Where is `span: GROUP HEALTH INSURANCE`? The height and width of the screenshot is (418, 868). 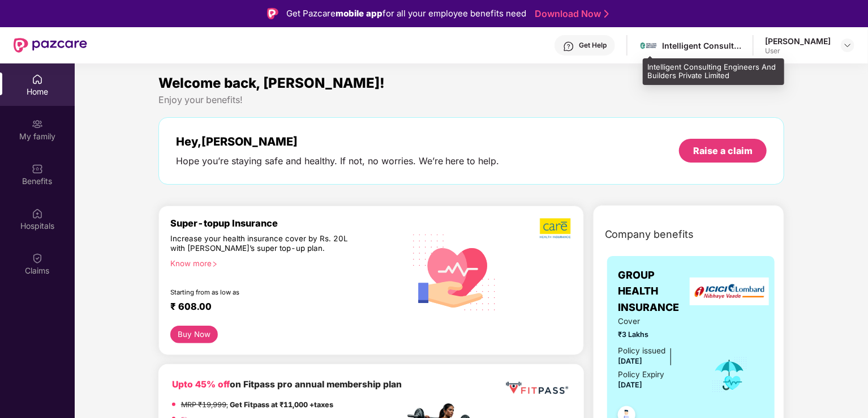
span: GROUP HEALTH INSURANCE is located at coordinates (657, 291).